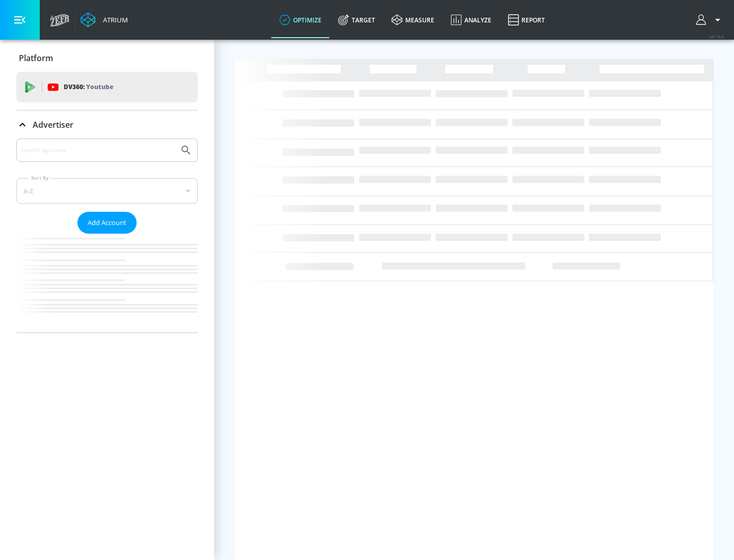 Image resolution: width=734 pixels, height=560 pixels. What do you see at coordinates (717, 36) in the screenshot?
I see `span: v 4.19.0` at bounding box center [717, 36].